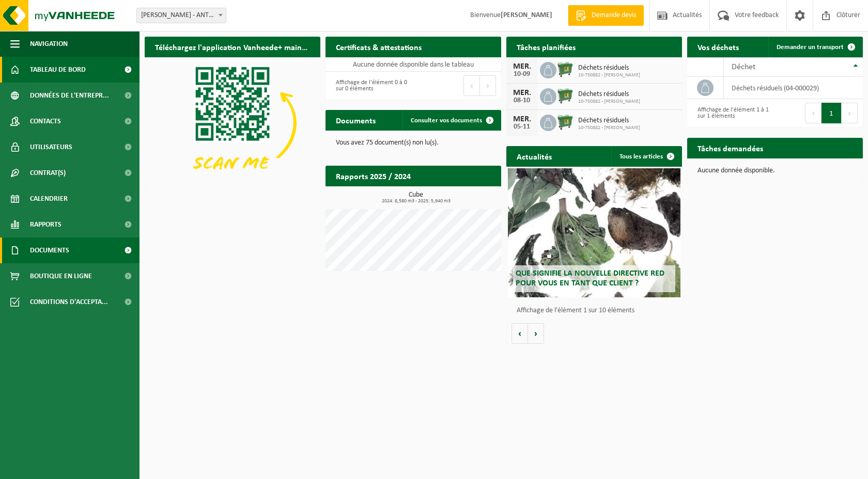  Describe the element at coordinates (456, 196) in the screenshot. I see `a: Consulter les rapports` at that location.